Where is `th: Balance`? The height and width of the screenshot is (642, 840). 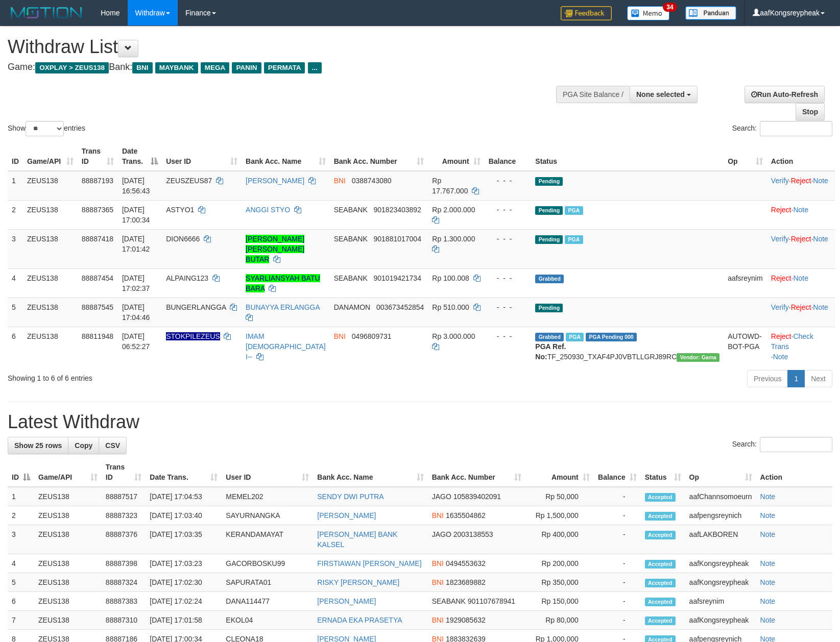 th: Balance is located at coordinates (508, 156).